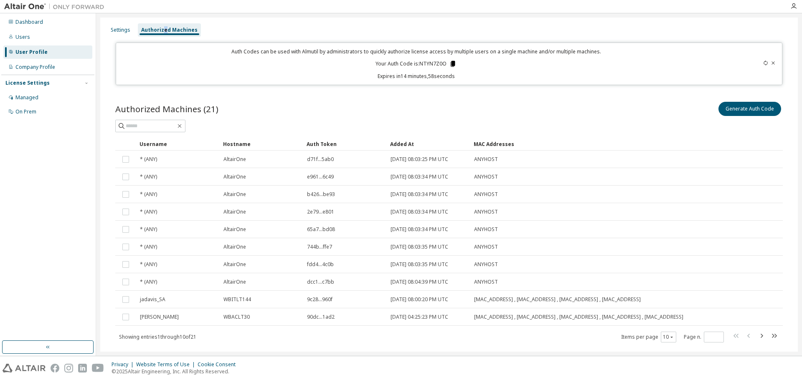 The height and width of the screenshot is (380, 802). I want to click on div: MAC Addresses, so click(583, 144).